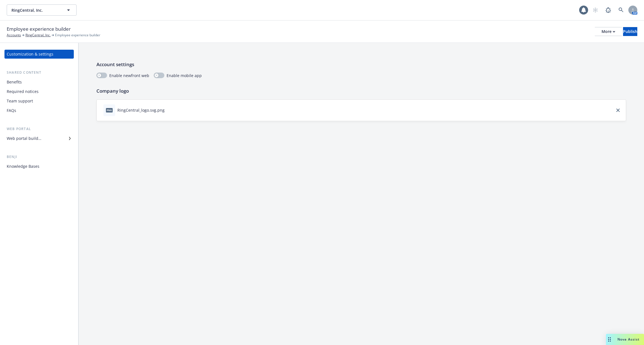  I want to click on div: FAQs, so click(12, 110).